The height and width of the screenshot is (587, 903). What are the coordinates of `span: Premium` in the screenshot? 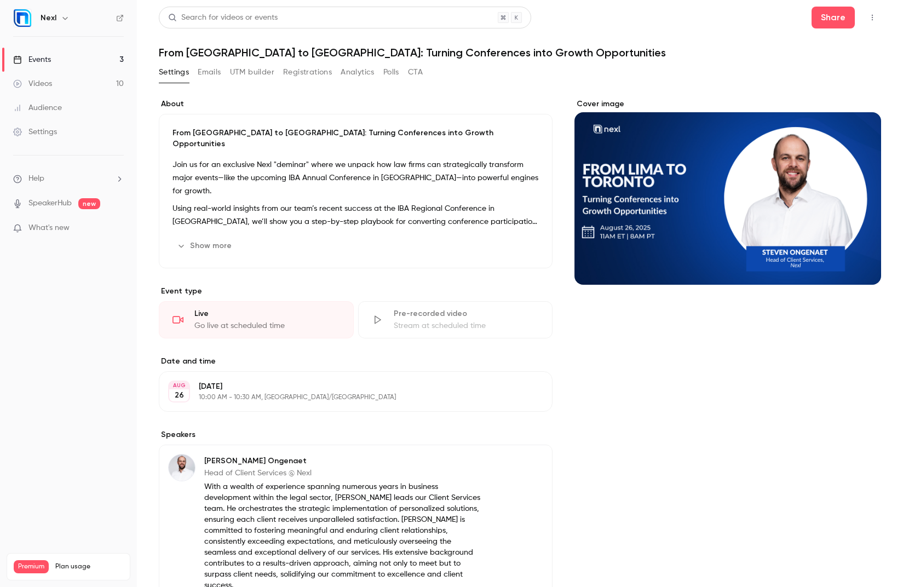 It's located at (31, 567).